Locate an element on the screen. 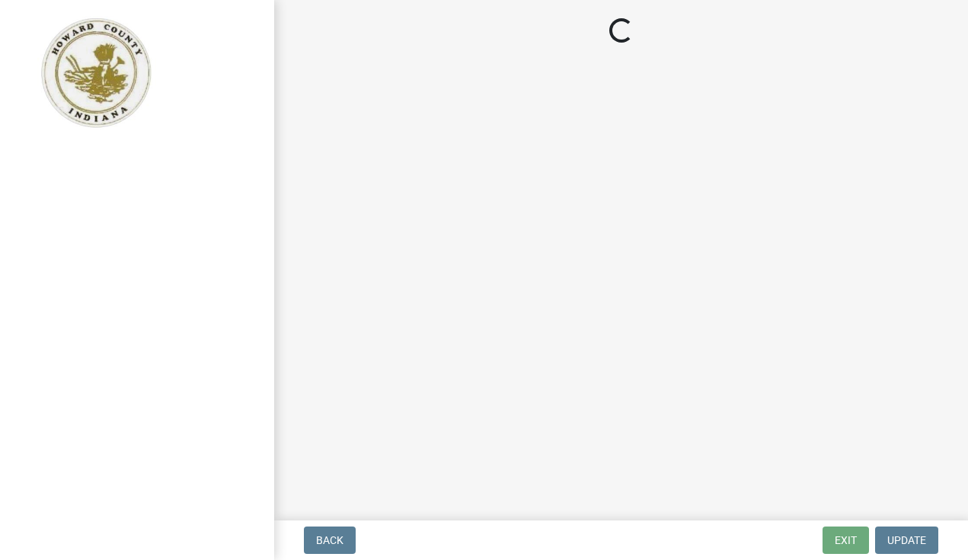 This screenshot has width=968, height=560. span: Update is located at coordinates (906, 541).